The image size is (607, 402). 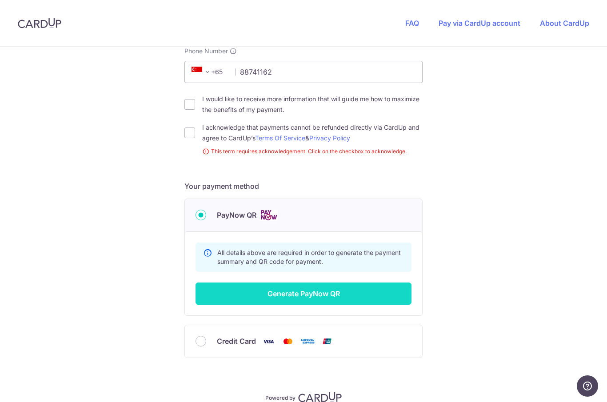 I want to click on a: Pay via CardUp account, so click(x=480, y=23).